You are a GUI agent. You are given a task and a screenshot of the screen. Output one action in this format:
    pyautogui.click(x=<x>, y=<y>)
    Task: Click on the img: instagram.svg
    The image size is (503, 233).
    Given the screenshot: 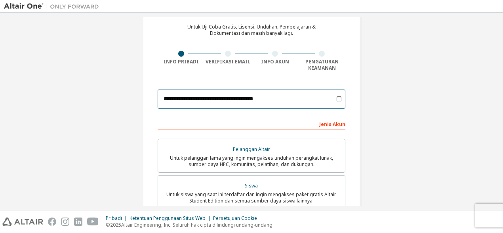 What is the action you would take?
    pyautogui.click(x=65, y=221)
    